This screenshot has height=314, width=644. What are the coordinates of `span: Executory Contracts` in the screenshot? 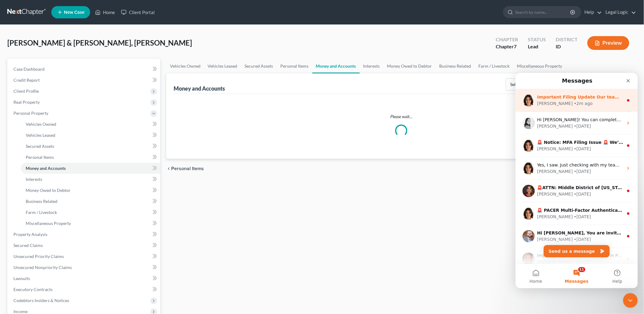 It's located at (33, 289).